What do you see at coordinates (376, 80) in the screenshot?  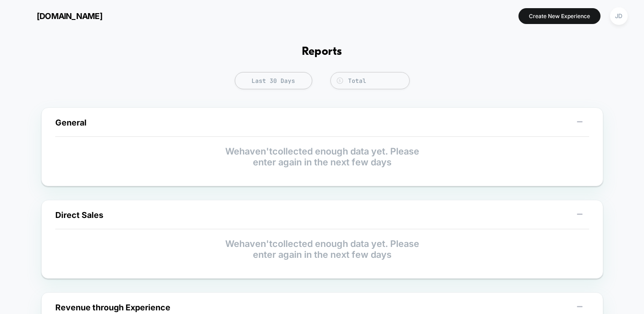 I see `div: Total` at bounding box center [376, 80].